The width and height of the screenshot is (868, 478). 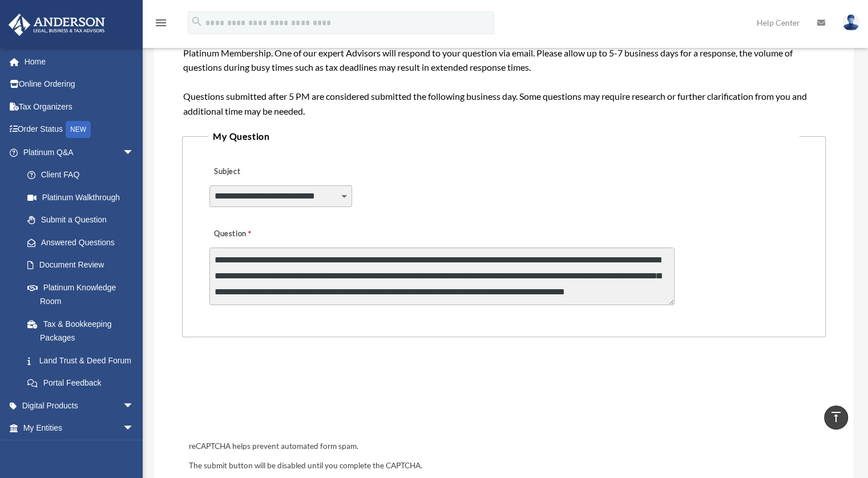 I want to click on a: vertical_align_top, so click(x=836, y=418).